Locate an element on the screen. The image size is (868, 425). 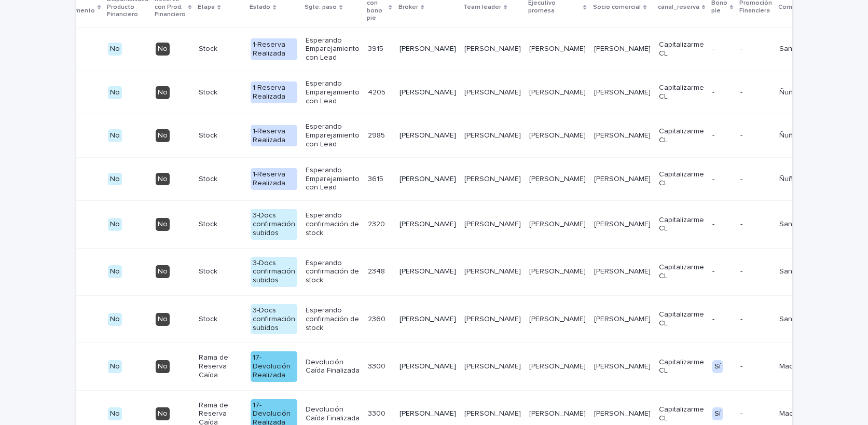
p: Team leader is located at coordinates (482, 8).